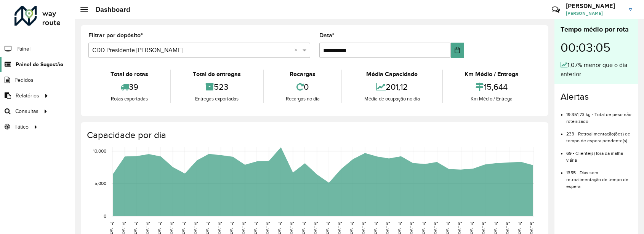 The height and width of the screenshot is (234, 644). I want to click on li: 19.351,73 kg - Total de peso não roteirizado, so click(600, 115).